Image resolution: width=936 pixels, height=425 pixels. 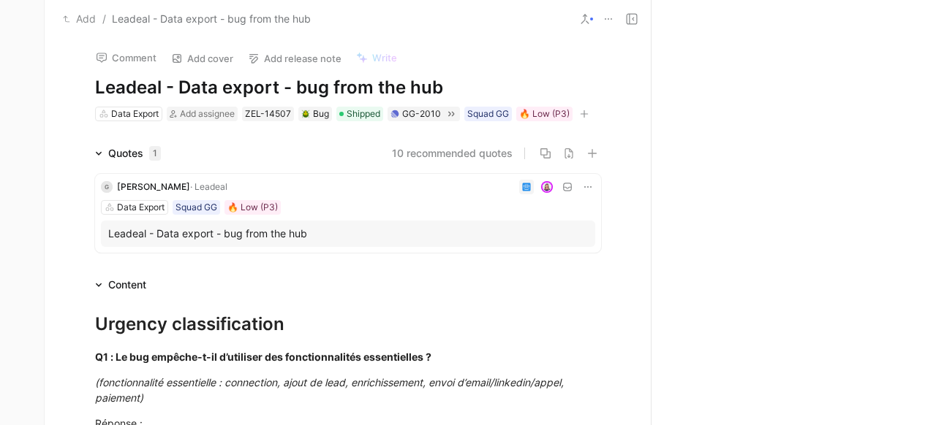 I want to click on button: Add, so click(x=79, y=19).